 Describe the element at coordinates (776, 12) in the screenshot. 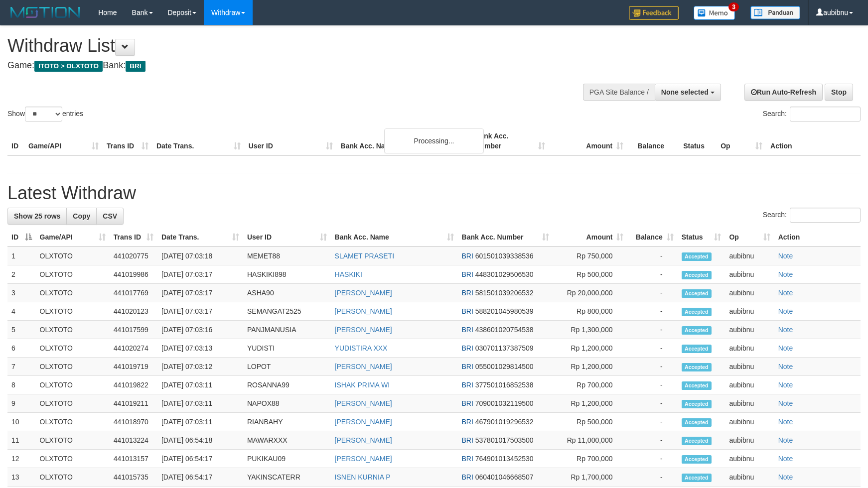

I see `img: panduan.png` at that location.